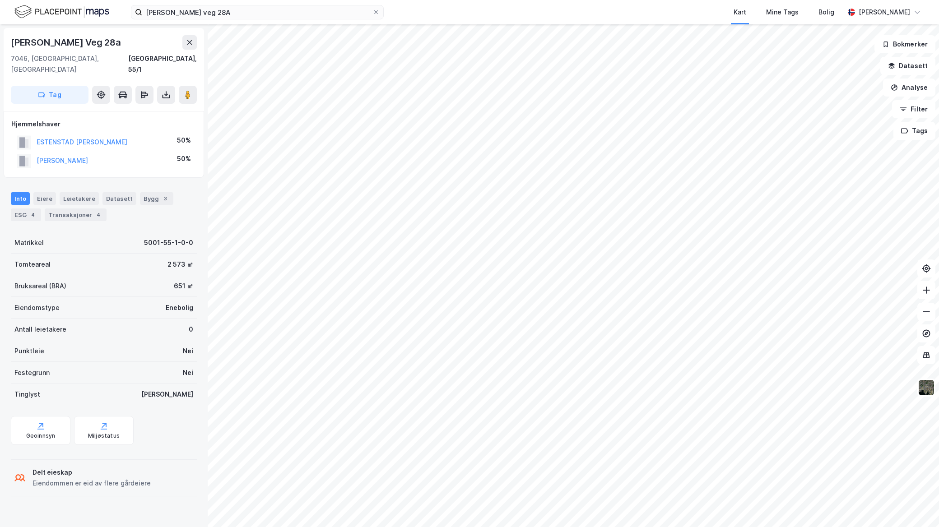 The image size is (939, 527). I want to click on button: Tag, so click(50, 95).